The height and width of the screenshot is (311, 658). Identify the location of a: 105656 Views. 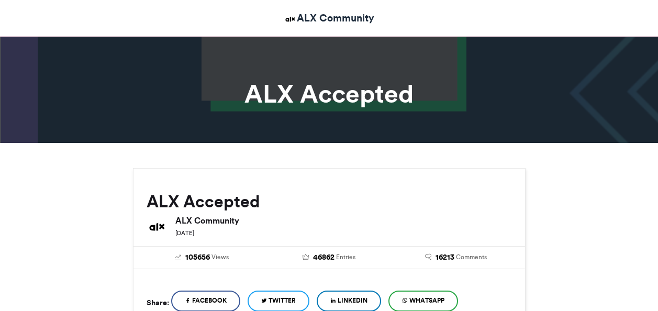
(202, 258).